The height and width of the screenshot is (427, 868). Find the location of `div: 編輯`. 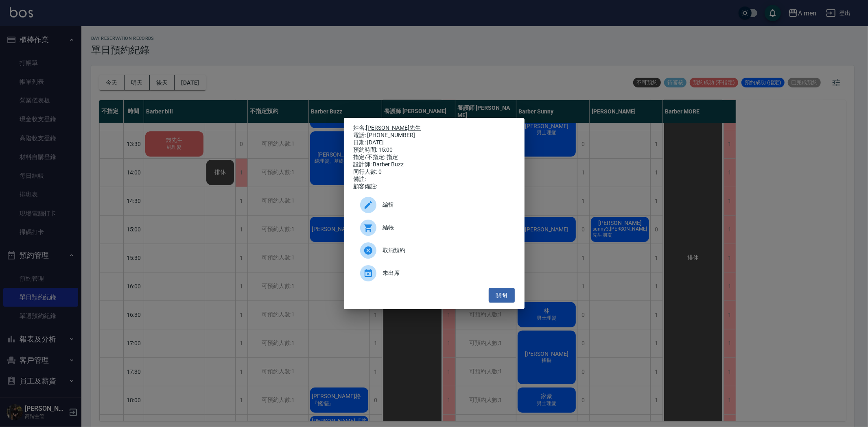

div: 編輯 is located at coordinates (434, 205).